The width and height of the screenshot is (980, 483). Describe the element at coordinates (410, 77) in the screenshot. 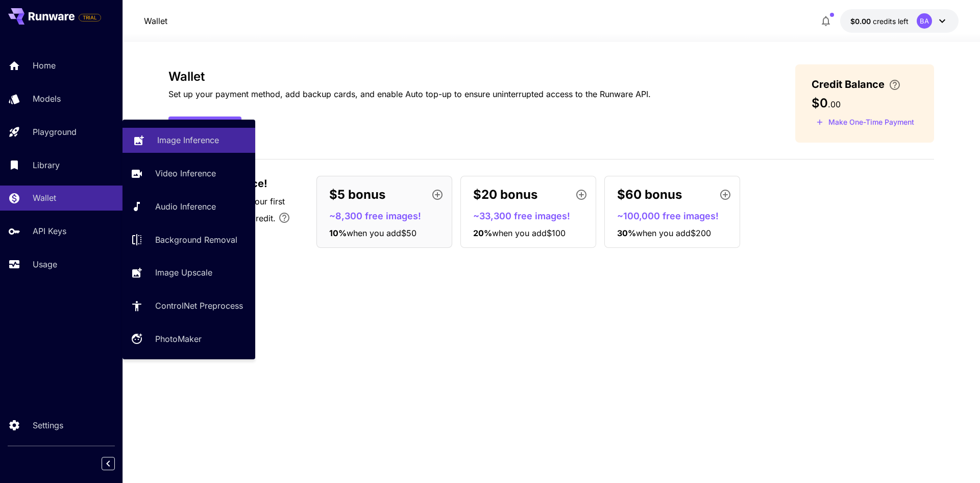

I see `h3: Wallet` at that location.